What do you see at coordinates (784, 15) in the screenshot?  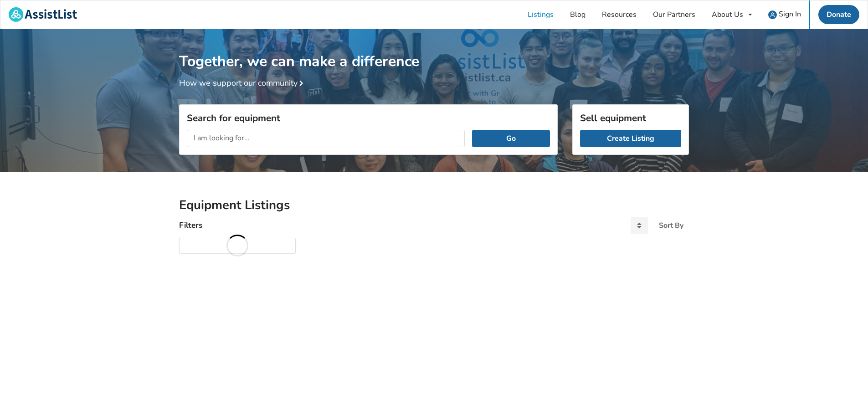 I see `a: user icon Sign In` at bounding box center [784, 15].